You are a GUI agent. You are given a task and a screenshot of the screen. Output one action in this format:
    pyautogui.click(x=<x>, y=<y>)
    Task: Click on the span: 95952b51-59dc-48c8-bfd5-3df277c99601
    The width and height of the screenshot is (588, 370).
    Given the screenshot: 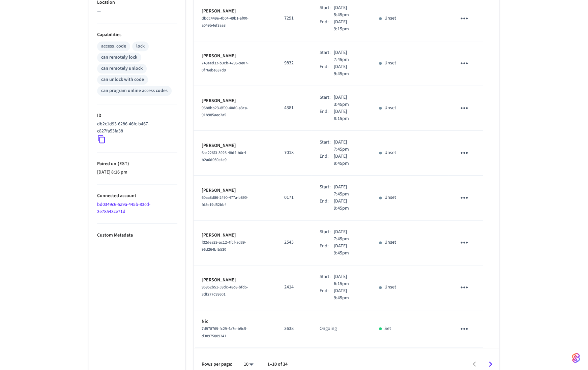 What is the action you would take?
    pyautogui.click(x=225, y=291)
    